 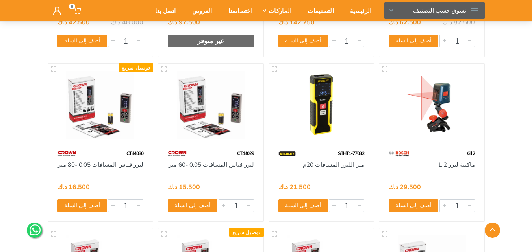 I want to click on a: متر الليزر المسافات 20م, so click(x=333, y=164).